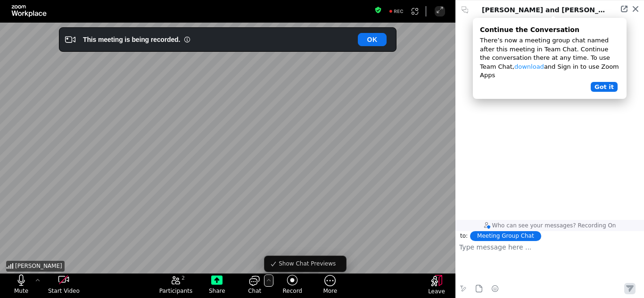 The height and width of the screenshot is (298, 644). What do you see at coordinates (268, 281) in the screenshot?
I see `button: Chat Settings` at bounding box center [268, 281].